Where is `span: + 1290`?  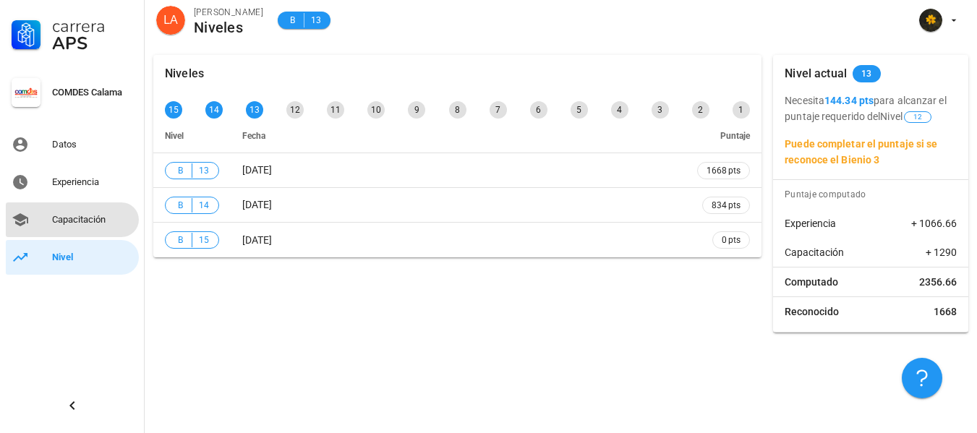 span: + 1290 is located at coordinates (941, 252).